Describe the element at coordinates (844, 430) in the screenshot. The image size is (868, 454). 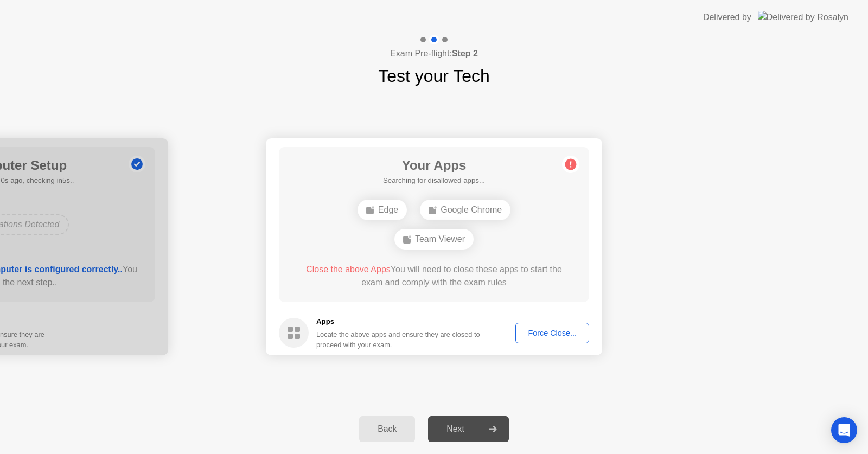
I see `div: Open Intercom Messenger` at that location.